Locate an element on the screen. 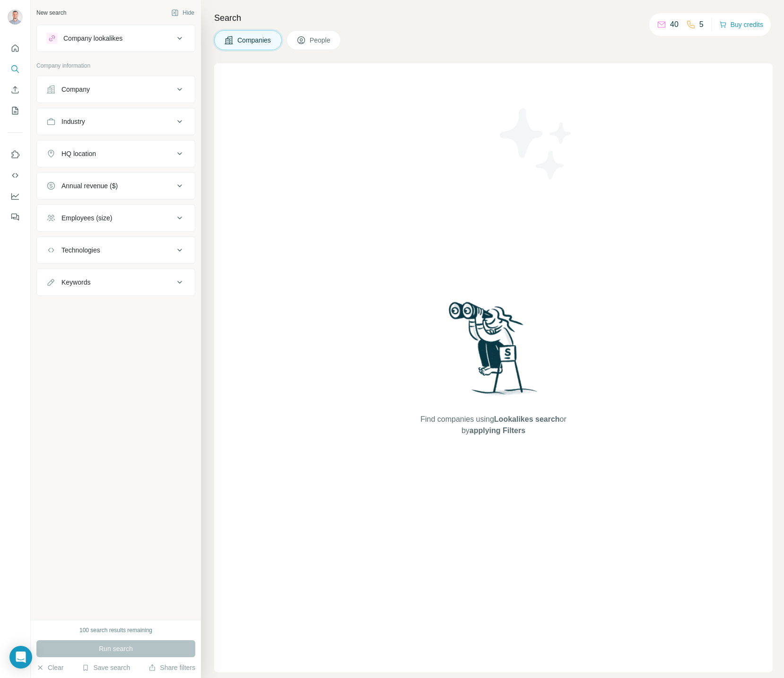  div: Employees (size) is located at coordinates (86, 218).